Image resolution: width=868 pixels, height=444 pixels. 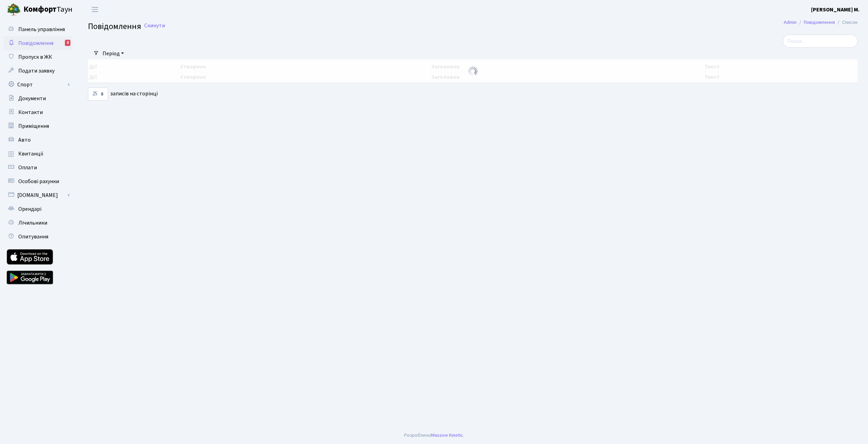 What do you see at coordinates (31, 112) in the screenshot?
I see `span: Контакти` at bounding box center [31, 112].